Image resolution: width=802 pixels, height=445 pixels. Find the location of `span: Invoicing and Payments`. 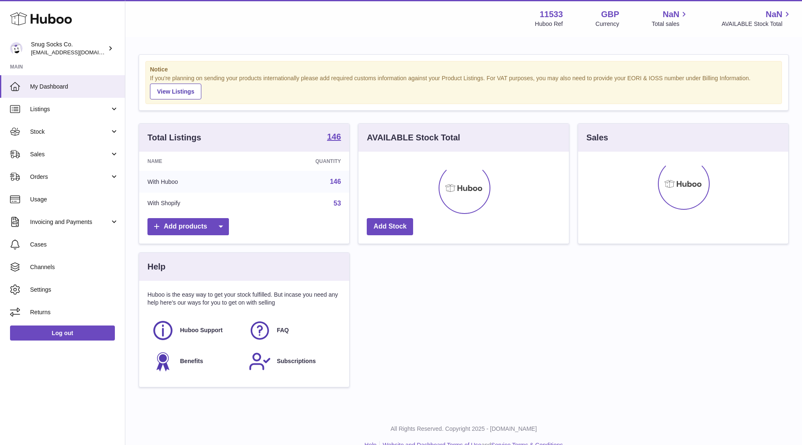

span: Invoicing and Payments is located at coordinates (70, 222).